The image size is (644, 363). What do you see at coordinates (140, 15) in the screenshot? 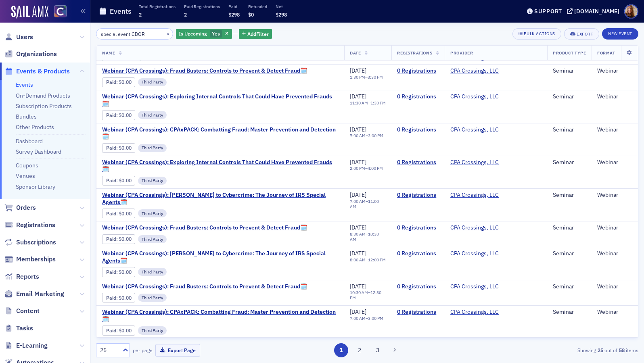
I see `span: 2` at bounding box center [140, 15].